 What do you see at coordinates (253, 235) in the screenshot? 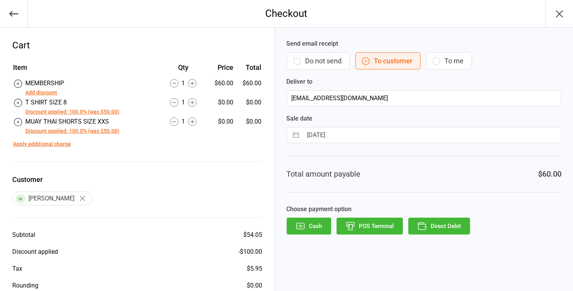
I see `div: $54.05` at bounding box center [253, 235].